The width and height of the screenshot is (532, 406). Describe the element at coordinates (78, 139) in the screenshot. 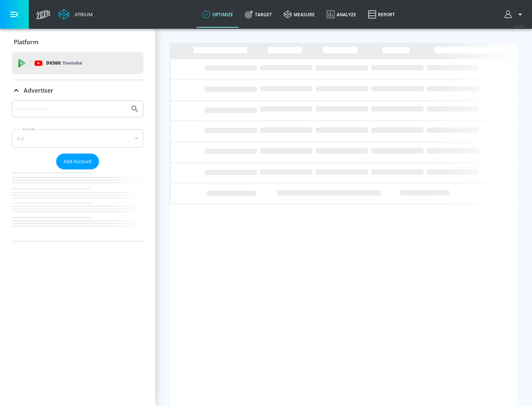

I see `div: A-Z` at that location.